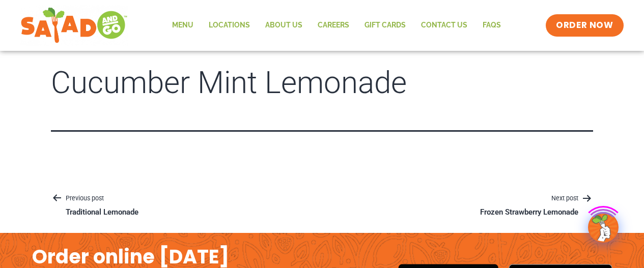  What do you see at coordinates (74, 26) in the screenshot?
I see `img: new-SAG-logo-768×292` at bounding box center [74, 26].